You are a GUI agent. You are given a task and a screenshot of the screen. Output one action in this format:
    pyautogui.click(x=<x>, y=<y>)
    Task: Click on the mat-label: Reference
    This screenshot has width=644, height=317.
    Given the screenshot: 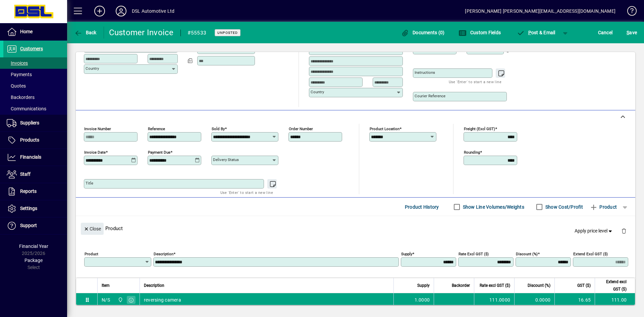 What is the action you would take?
    pyautogui.click(x=156, y=129)
    